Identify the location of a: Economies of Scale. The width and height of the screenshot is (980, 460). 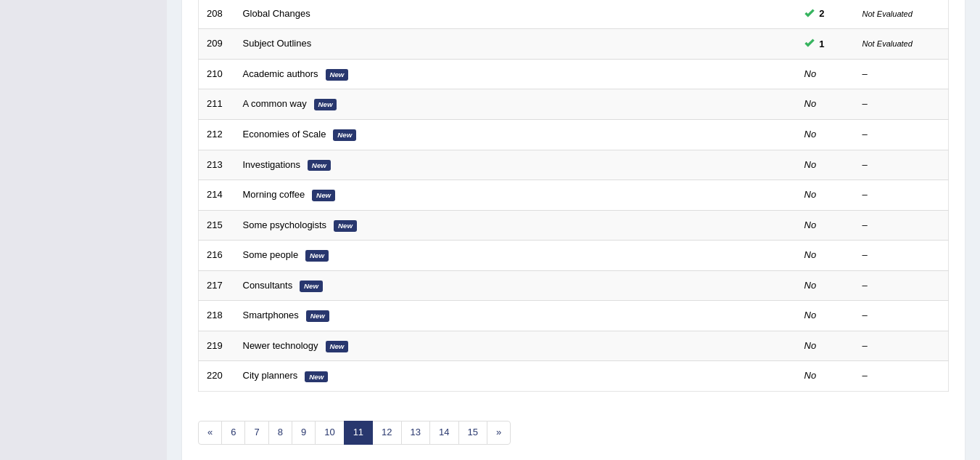
(284, 134).